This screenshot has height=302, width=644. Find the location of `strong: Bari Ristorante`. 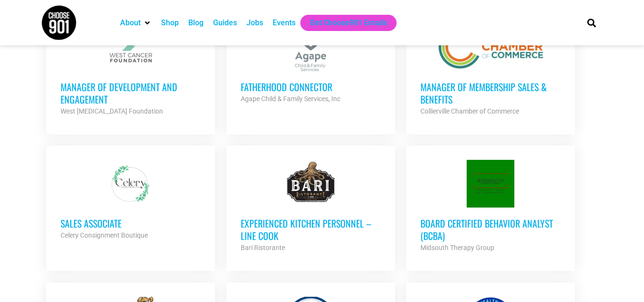

strong: Bari Ristorante is located at coordinates (263, 247).